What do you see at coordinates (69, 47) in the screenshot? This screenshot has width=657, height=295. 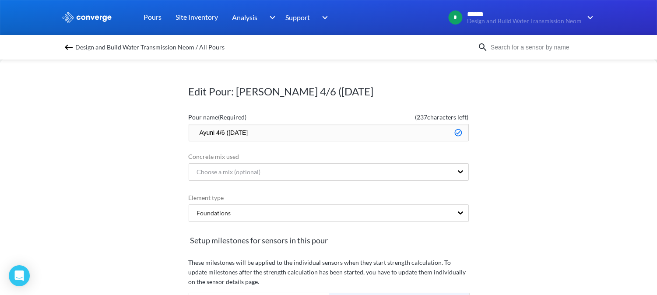 I see `img: backspace.svg` at bounding box center [69, 47].